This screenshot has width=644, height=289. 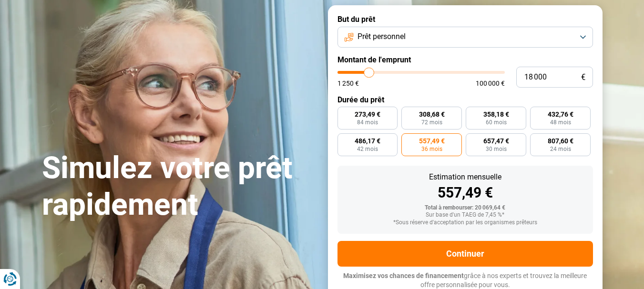 What do you see at coordinates (465, 59) in the screenshot?
I see `label: Montant de l'emprunt` at bounding box center [465, 59].